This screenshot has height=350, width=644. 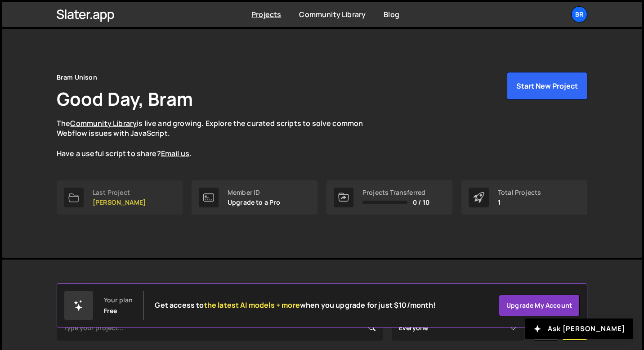 I want to click on div: Free, so click(x=110, y=311).